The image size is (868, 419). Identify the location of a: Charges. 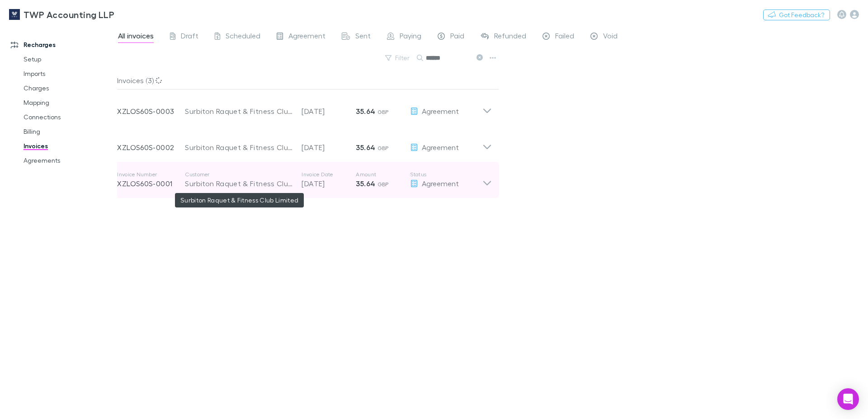
(69, 88).